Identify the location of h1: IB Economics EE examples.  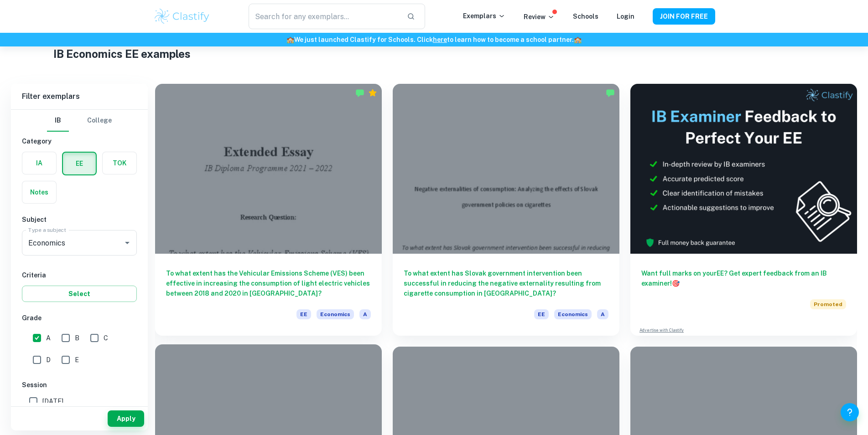
(434, 54).